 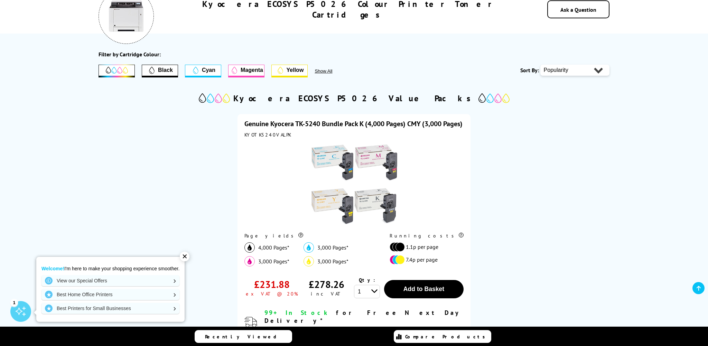 I want to click on button: Filter by Black, so click(x=160, y=71).